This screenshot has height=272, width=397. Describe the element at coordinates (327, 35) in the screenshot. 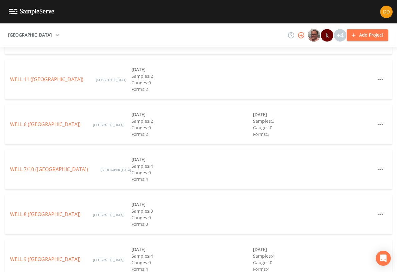

I see `div: keith@gcpwater.org` at that location.